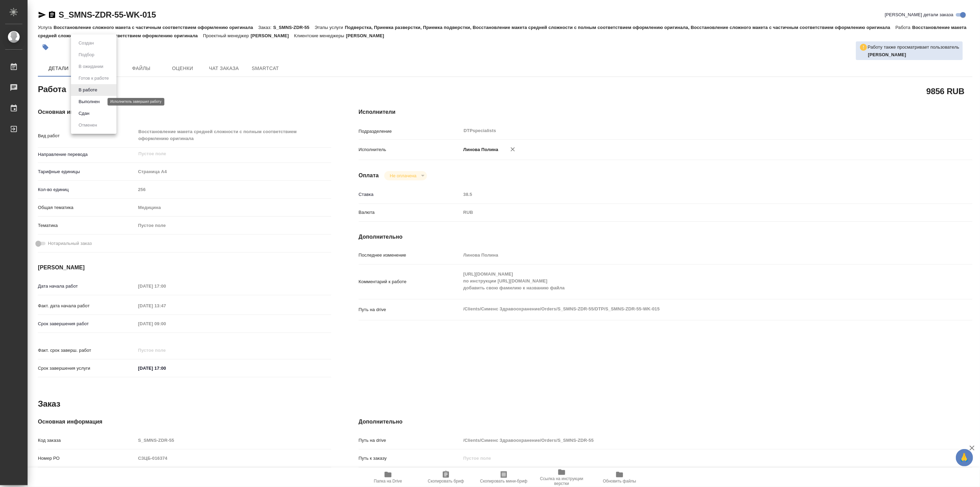 The image size is (980, 487). What do you see at coordinates (87, 55) in the screenshot?
I see `button: Подбор` at bounding box center [87, 55].